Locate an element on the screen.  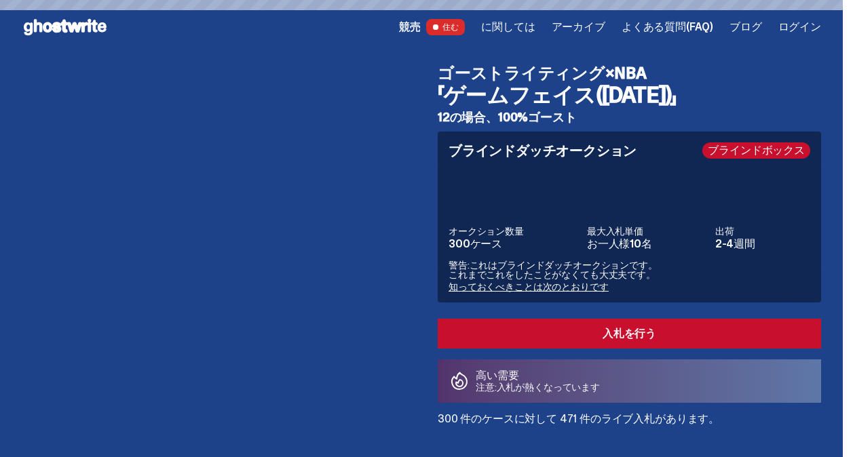
a: 競売 住む is located at coordinates (432, 27).